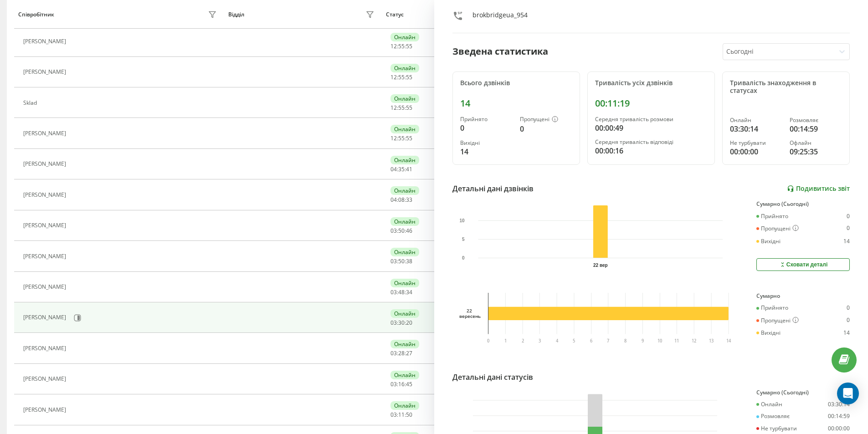 The image size is (868, 434). What do you see at coordinates (488, 341) in the screenshot?
I see `text: 0` at bounding box center [488, 341].